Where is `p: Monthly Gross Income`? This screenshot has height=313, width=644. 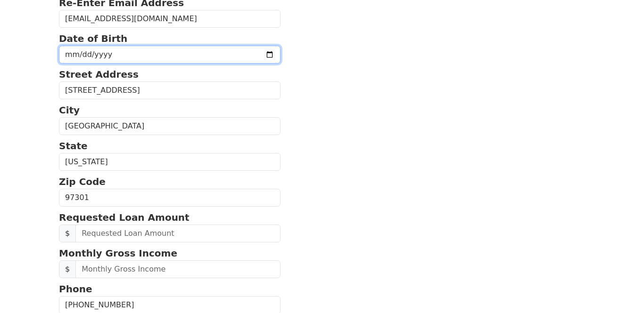 p: Monthly Gross Income is located at coordinates (170, 253).